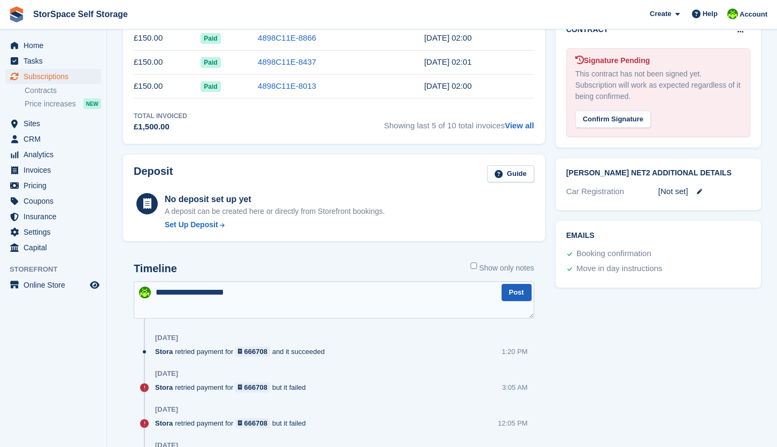 The width and height of the screenshot is (777, 447). What do you see at coordinates (63, 90) in the screenshot?
I see `a: Contracts` at bounding box center [63, 90].